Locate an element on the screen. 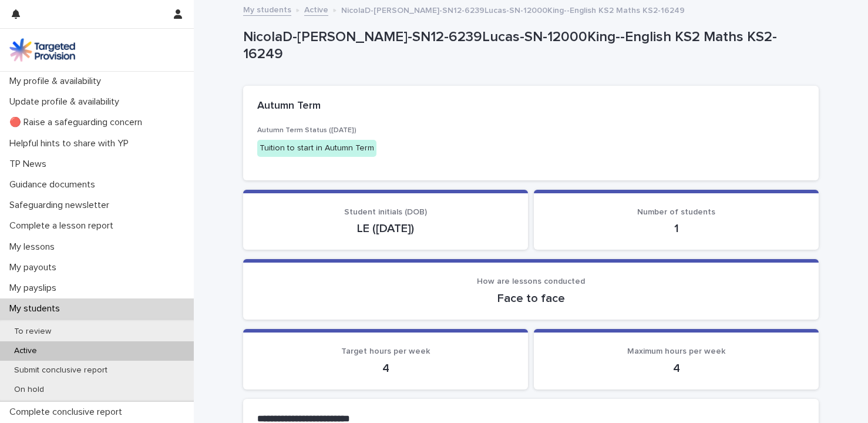 This screenshot has width=868, height=423. p: TP News is located at coordinates (30, 164).